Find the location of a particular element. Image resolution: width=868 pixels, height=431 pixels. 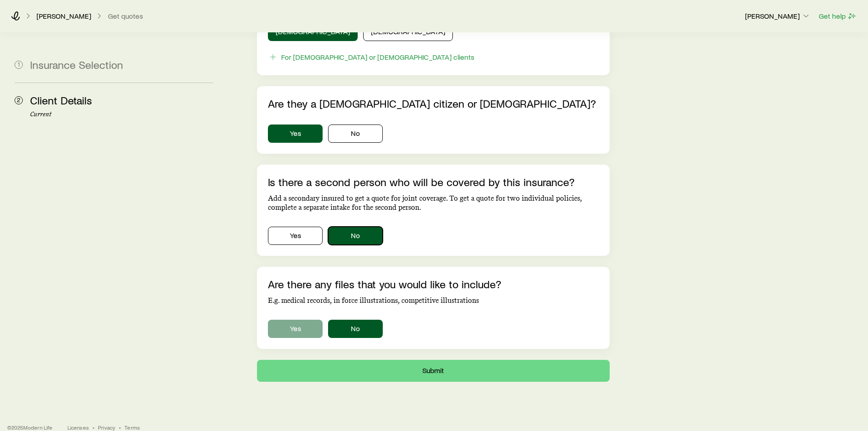

a: Privacy is located at coordinates (107, 428).